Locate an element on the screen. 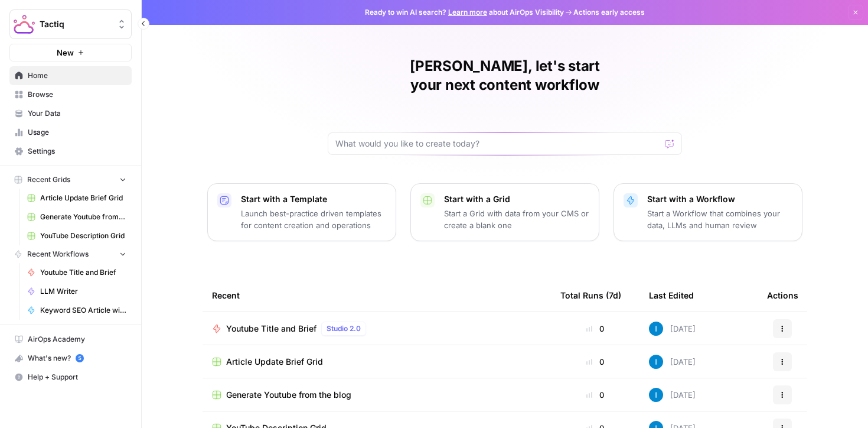 This screenshot has height=428, width=868. button: Recent Grids is located at coordinates (70, 180).